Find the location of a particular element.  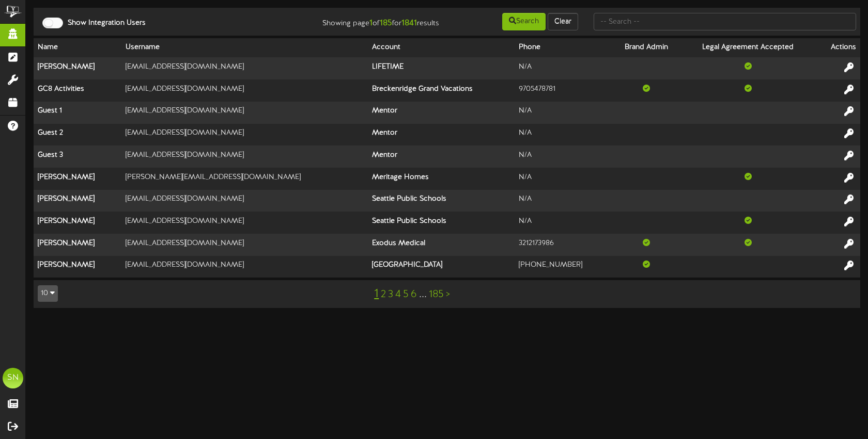

a: 4 is located at coordinates (398, 295).